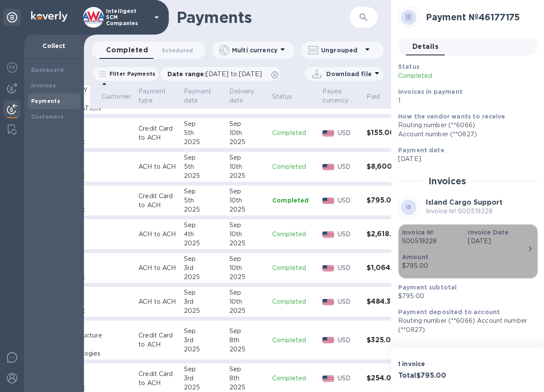 This screenshot has height=392, width=544. Describe the element at coordinates (116, 96) in the screenshot. I see `p: Customer` at that location.